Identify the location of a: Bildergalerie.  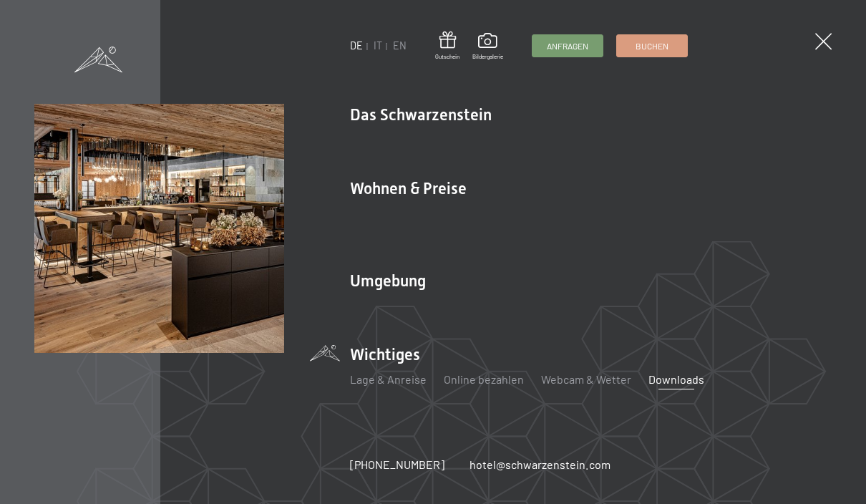
(487, 46).